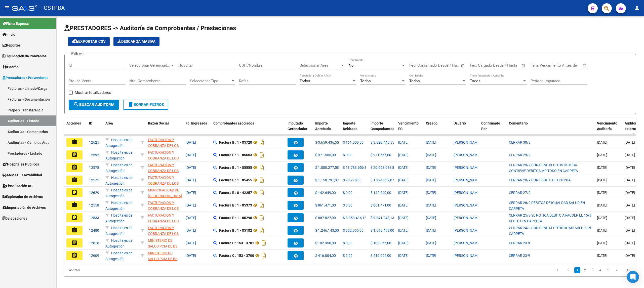  What do you see at coordinates (355, 218) in the screenshot?
I see `span: $ 8.953.416,13` at bounding box center [355, 218].